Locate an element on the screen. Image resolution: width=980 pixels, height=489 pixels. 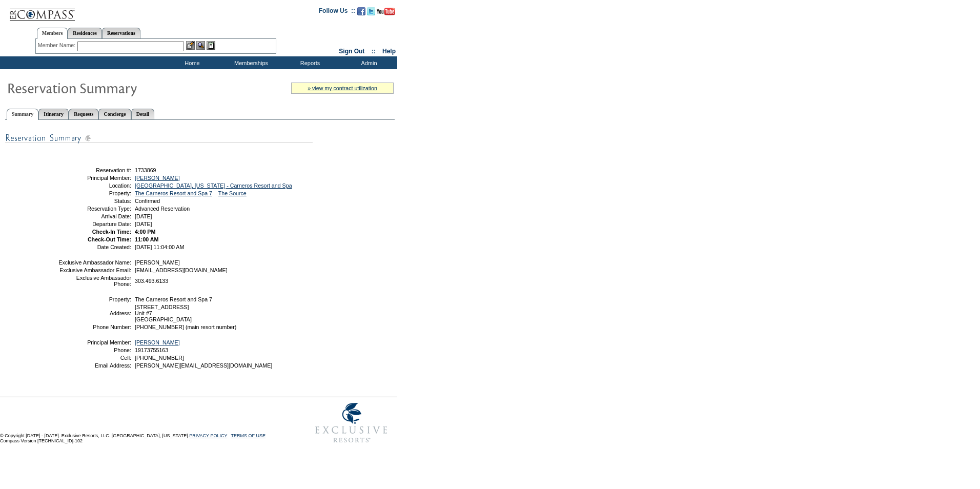
a: Follow us on Twitter is located at coordinates (371, 13).